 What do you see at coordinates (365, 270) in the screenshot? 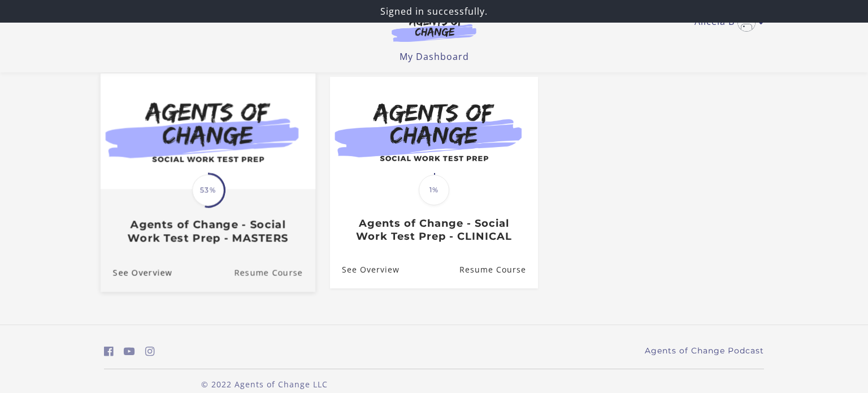
I see `a: Agents of Change - Social Work Test Prep - CLINICAL: See Overview` at bounding box center [365, 270].